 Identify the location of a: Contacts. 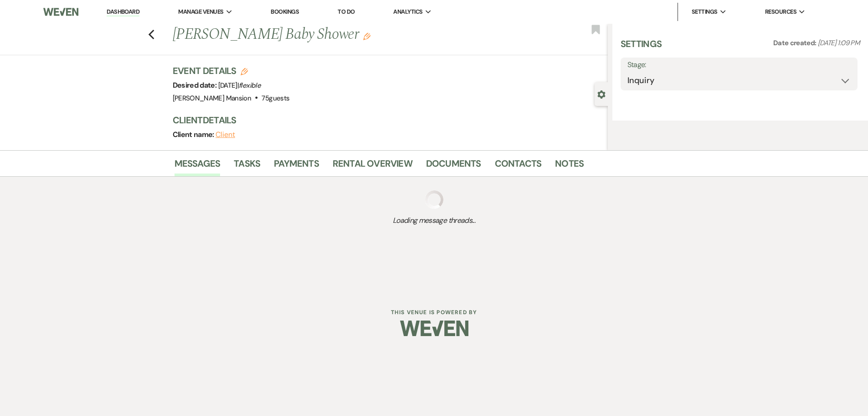
(518, 166).